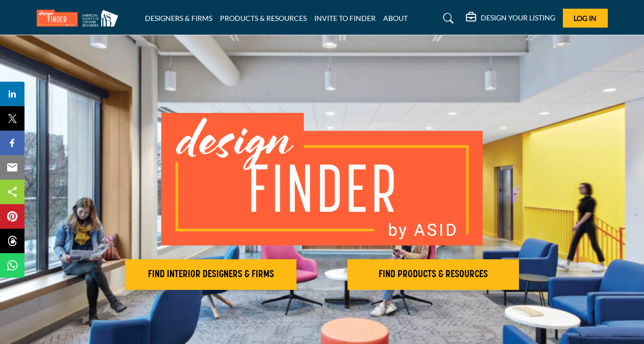 The height and width of the screenshot is (344, 644). I want to click on span: Log In, so click(585, 18).